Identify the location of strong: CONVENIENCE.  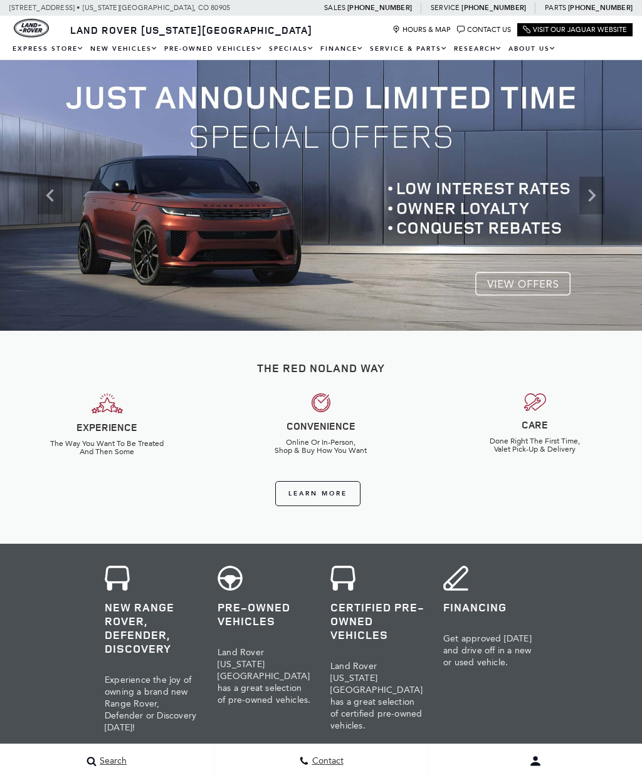
(321, 426).